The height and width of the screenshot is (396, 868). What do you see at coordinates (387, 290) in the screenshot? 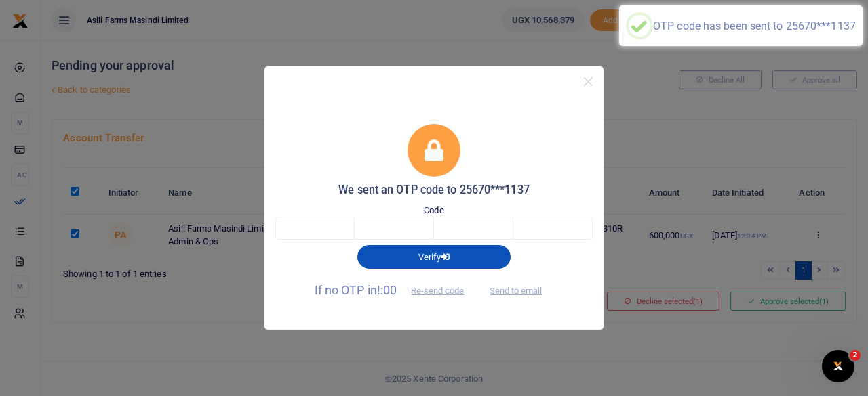
I see `span: !:00` at bounding box center [387, 290].